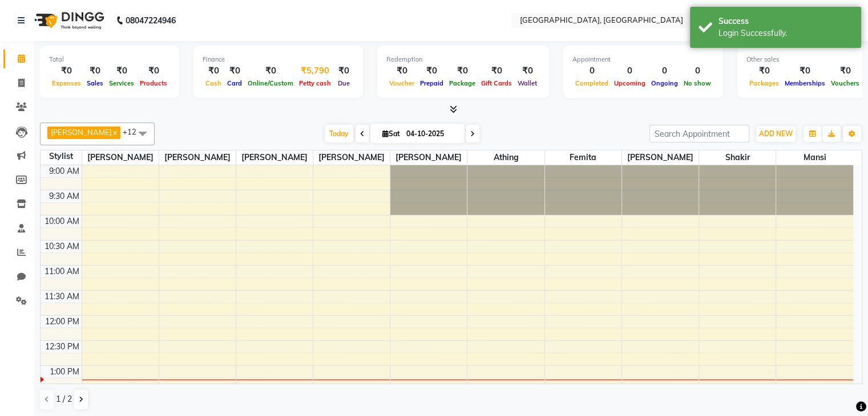 The height and width of the screenshot is (416, 868). What do you see at coordinates (314, 83) in the screenshot?
I see `span: Petty cash` at bounding box center [314, 83].